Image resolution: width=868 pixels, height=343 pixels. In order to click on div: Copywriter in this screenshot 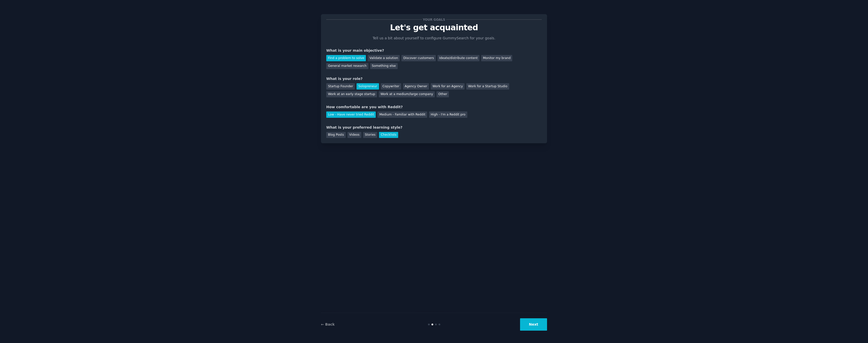, I will do `click(391, 86)`.